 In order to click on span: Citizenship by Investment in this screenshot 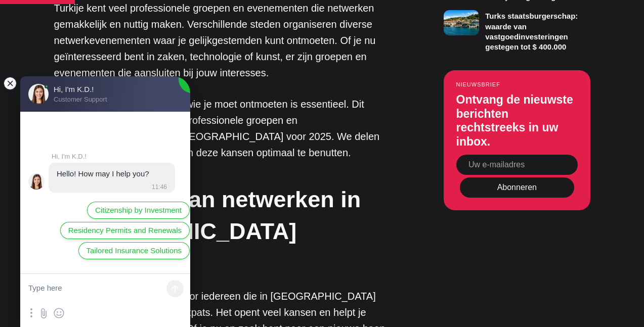, I will do `click(138, 210)`.